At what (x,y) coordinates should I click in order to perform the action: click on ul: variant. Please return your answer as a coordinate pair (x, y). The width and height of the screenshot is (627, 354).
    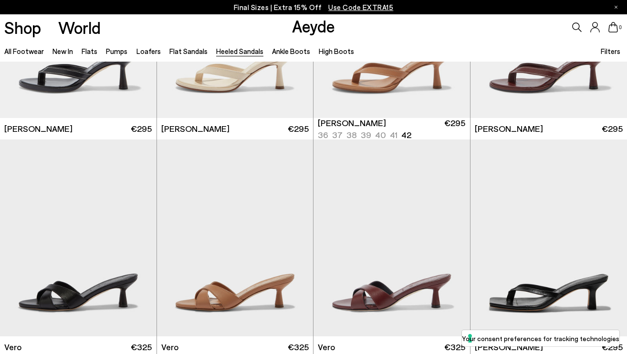
    Looking at the image, I should click on (363, 135).